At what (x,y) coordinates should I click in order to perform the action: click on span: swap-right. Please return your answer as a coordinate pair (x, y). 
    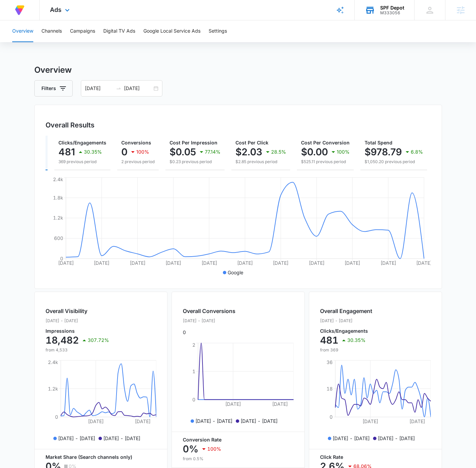
    Looking at the image, I should click on (119, 88).